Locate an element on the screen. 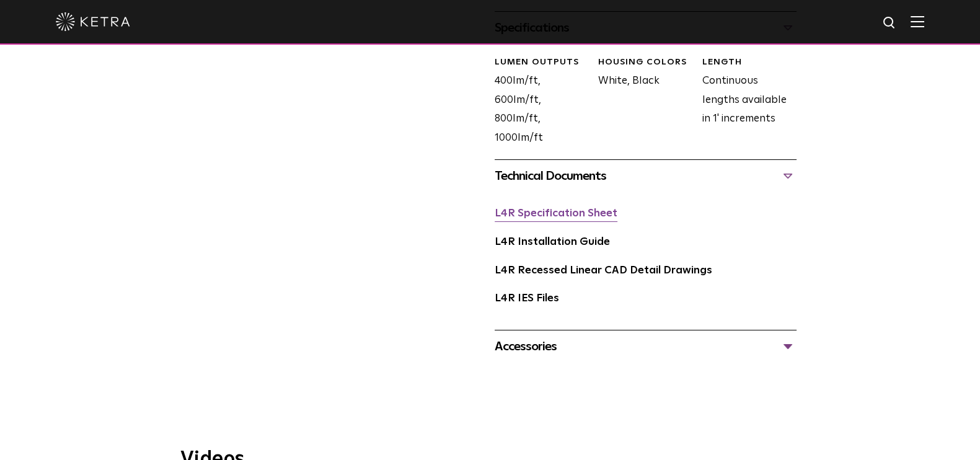  div: 400lm/ft, 600lm/ft, 800lm/ft, 1000lm/ft is located at coordinates (537, 101).